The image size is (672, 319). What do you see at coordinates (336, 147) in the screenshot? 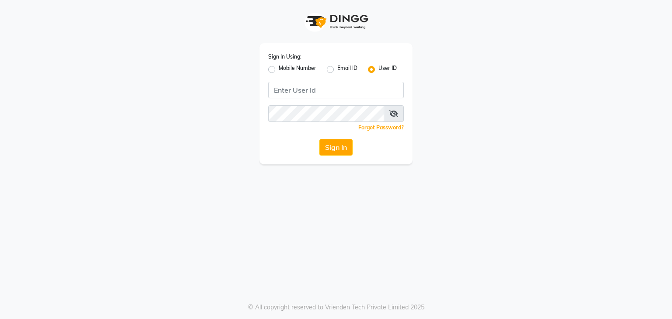
I see `button: Sign In` at bounding box center [336, 147].